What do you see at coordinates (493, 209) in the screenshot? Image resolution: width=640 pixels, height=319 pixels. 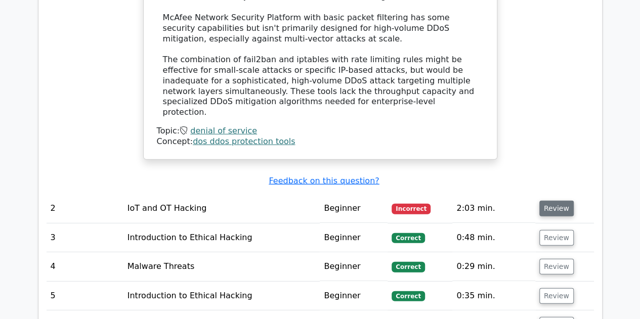 I see `td: 2:03 min.` at bounding box center [493, 209].